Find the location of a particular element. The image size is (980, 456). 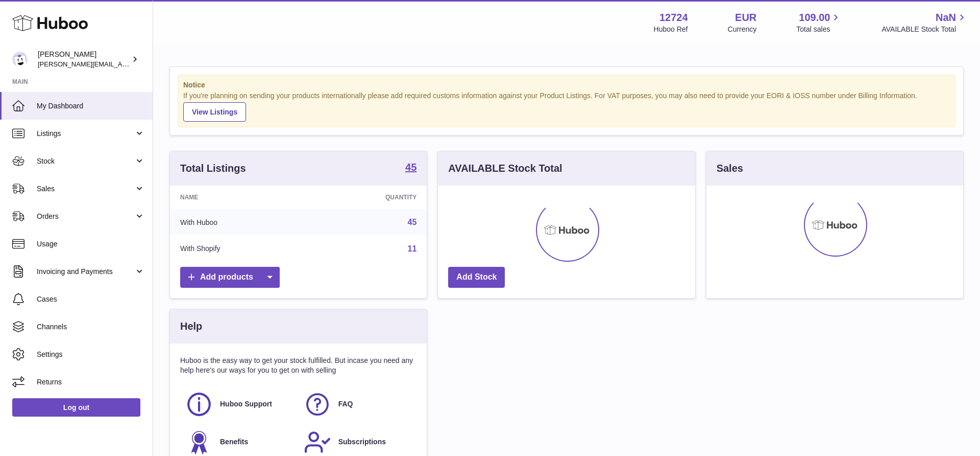

span: Huboo Support is located at coordinates (246, 403).